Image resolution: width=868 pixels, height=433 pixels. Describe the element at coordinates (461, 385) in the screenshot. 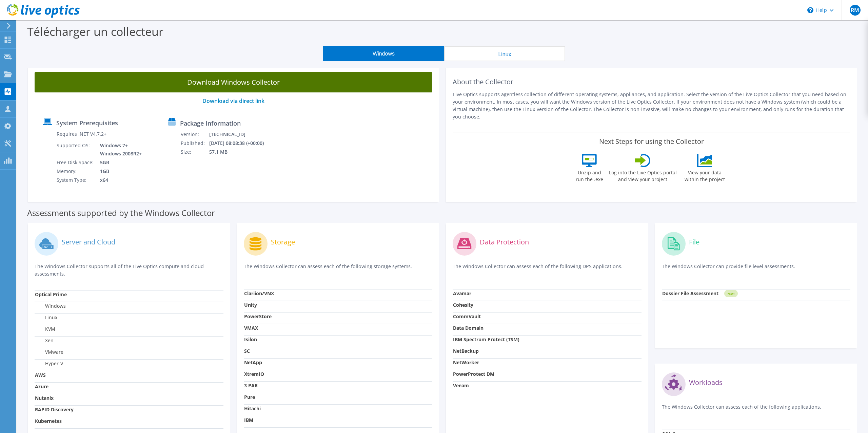

I see `strong: Veeam` at that location.